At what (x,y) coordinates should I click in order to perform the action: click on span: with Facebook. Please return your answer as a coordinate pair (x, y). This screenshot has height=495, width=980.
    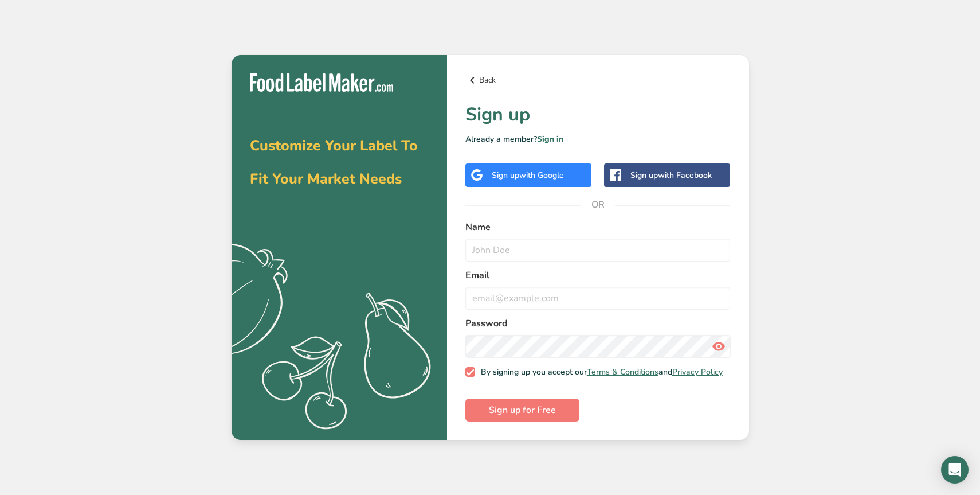
    Looking at the image, I should click on (685, 175).